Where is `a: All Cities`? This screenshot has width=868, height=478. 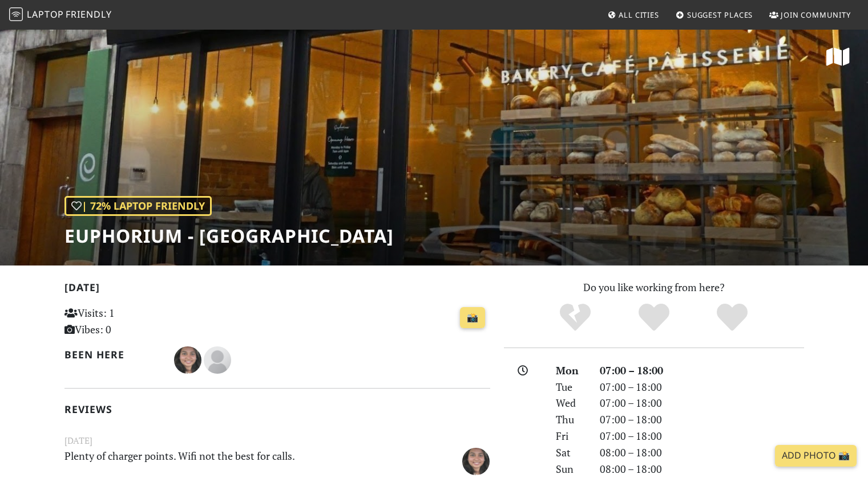 a: All Cities is located at coordinates (633, 15).